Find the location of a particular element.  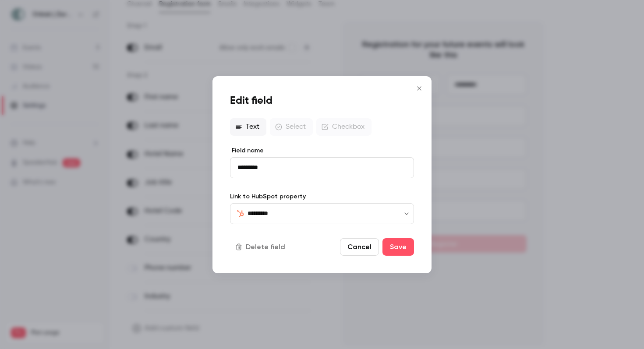

h1: Edit field is located at coordinates (322, 100).